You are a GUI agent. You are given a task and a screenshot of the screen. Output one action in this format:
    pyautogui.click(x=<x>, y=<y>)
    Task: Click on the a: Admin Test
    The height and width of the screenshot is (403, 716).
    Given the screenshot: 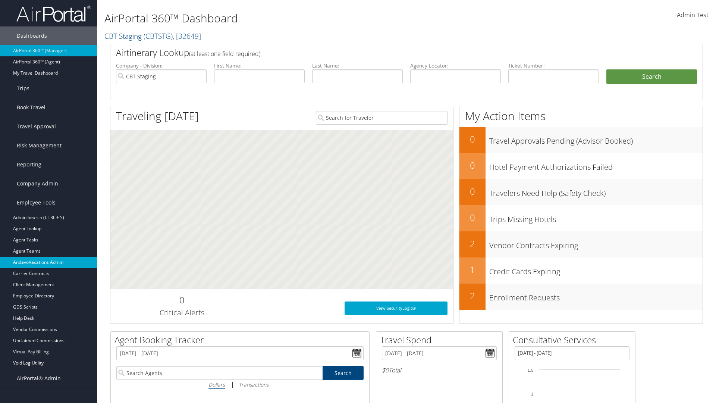 What is the action you would take?
    pyautogui.click(x=692, y=15)
    